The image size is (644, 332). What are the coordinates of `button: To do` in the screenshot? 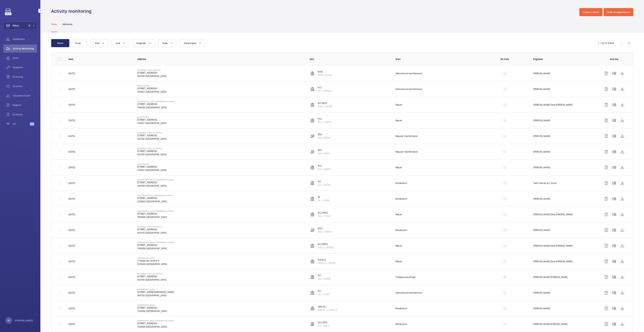 It's located at (78, 43).